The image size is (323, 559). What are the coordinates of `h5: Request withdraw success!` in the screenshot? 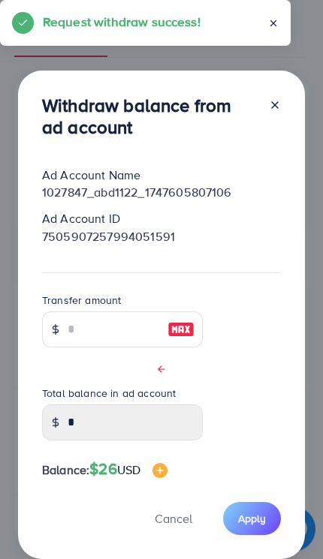 It's located at (122, 22).